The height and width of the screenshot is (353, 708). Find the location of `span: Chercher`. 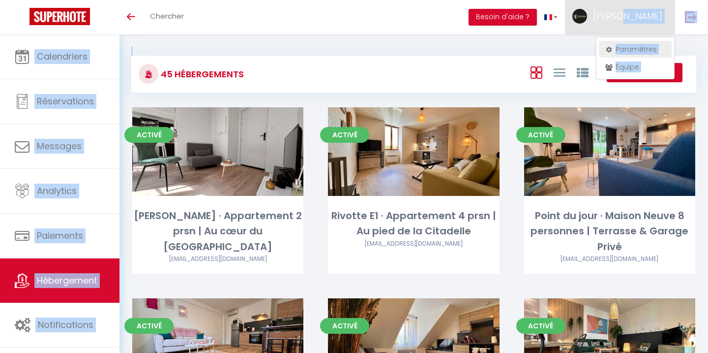

span: Chercher is located at coordinates (167, 16).